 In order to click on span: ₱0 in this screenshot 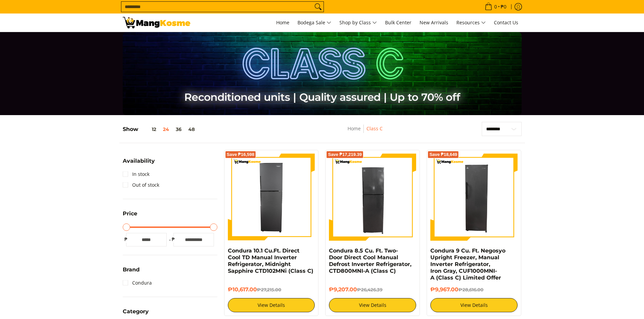, I will do `click(503, 6)`.